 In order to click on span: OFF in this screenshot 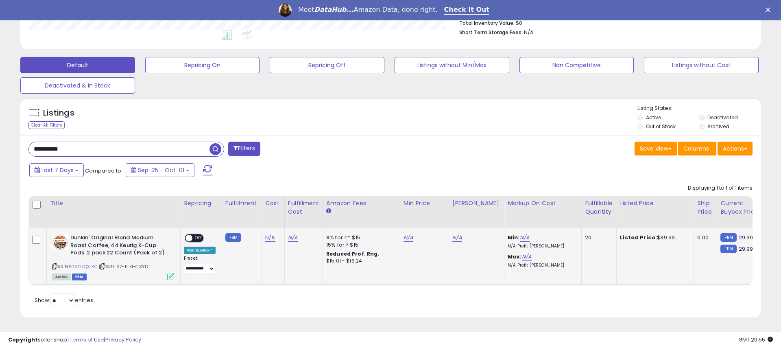, I will do `click(199, 238)`.